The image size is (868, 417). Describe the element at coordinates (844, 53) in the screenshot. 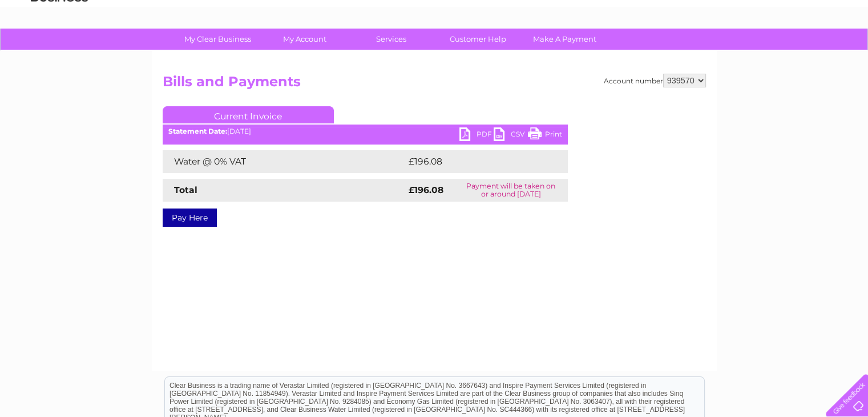

I see `a: Log out` at that location.